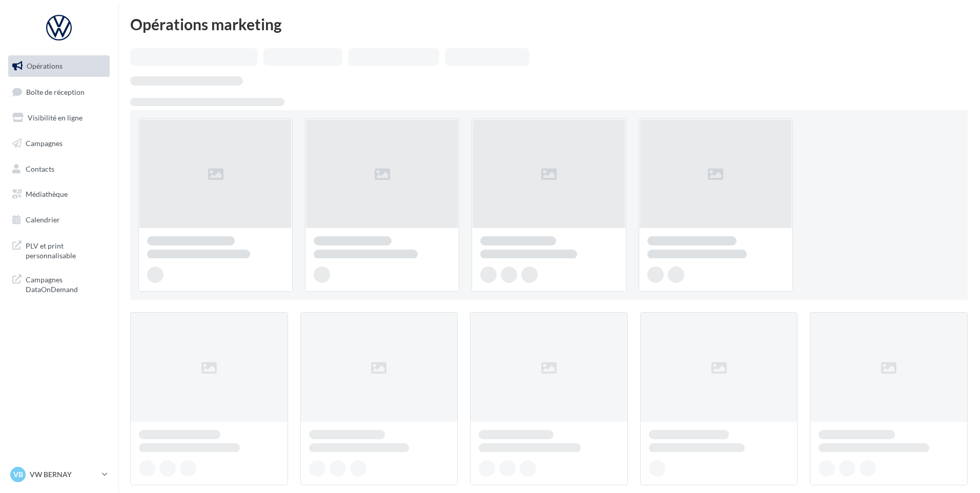  Describe the element at coordinates (59, 91) in the screenshot. I see `a: Boîte de réception` at that location.